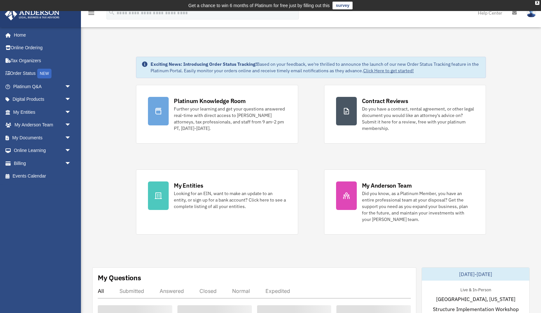 The height and width of the screenshot is (313, 541). What do you see at coordinates (44, 74) in the screenshot?
I see `div: NEW` at bounding box center [44, 74].